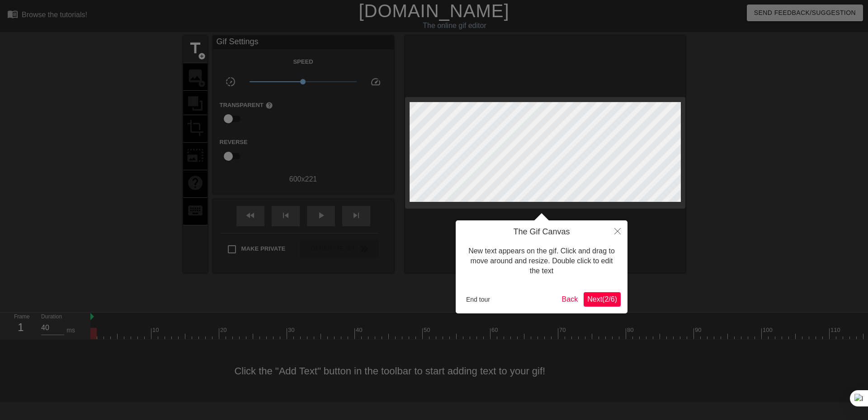  Describe the element at coordinates (541, 232) in the screenshot. I see `h4: The Gif Canvas` at that location.